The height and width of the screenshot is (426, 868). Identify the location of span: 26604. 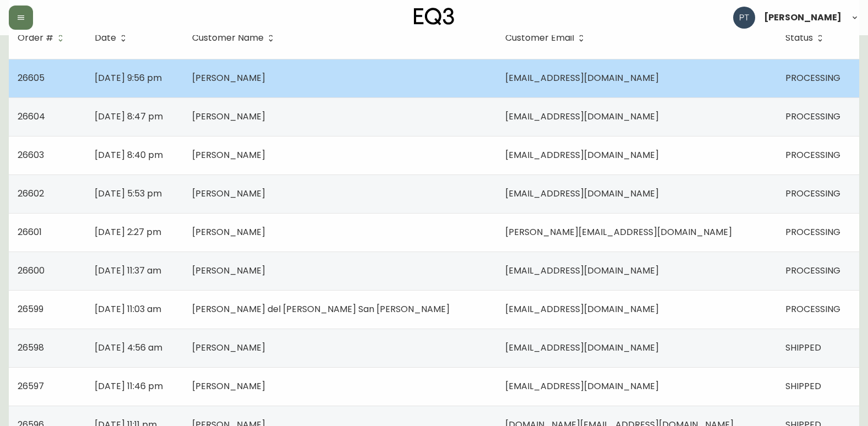
(32, 116).